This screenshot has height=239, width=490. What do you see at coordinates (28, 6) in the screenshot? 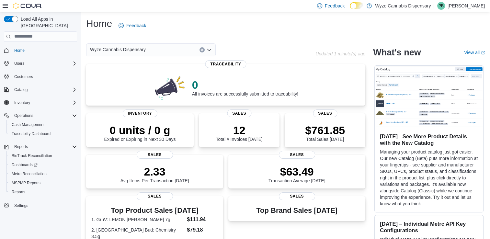
I see `img: Cova` at bounding box center [28, 6].